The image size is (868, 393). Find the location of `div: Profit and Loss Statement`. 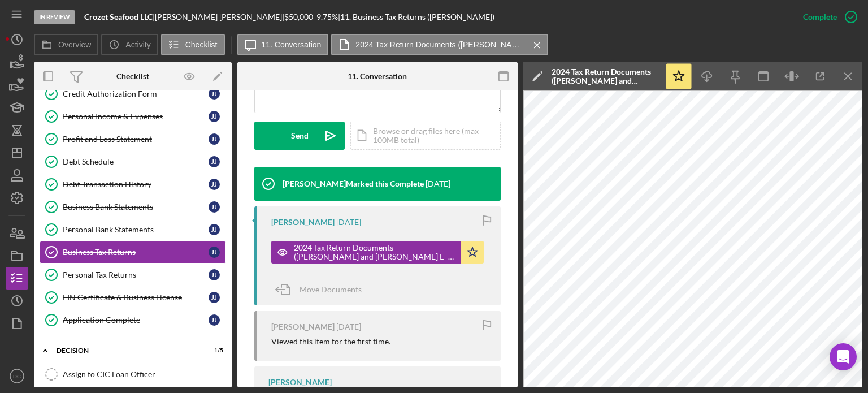

div: Profit and Loss Statement is located at coordinates (136, 139).